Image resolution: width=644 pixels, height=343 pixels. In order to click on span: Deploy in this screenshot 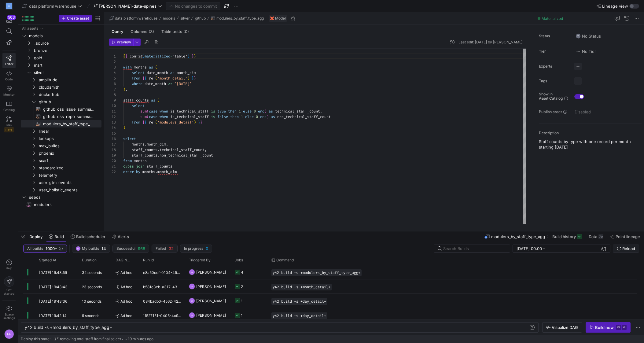, I will do `click(35, 237)`.